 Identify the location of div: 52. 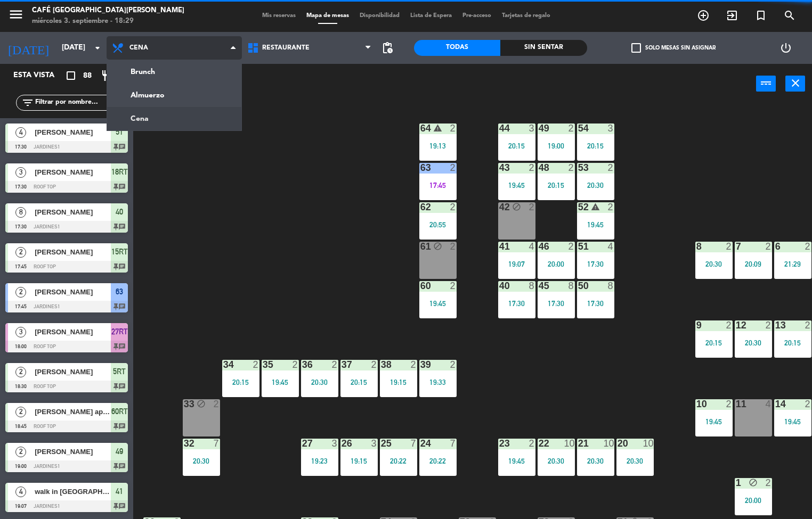
(578, 207).